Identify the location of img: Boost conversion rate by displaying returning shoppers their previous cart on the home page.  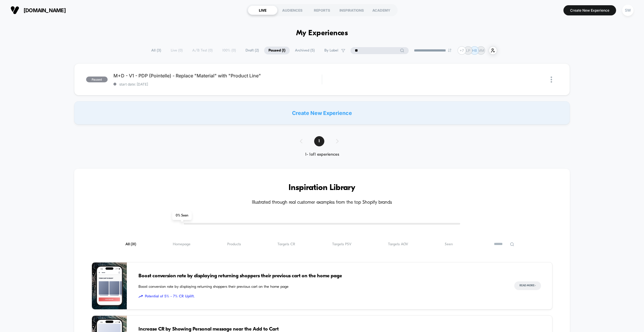
(110, 286).